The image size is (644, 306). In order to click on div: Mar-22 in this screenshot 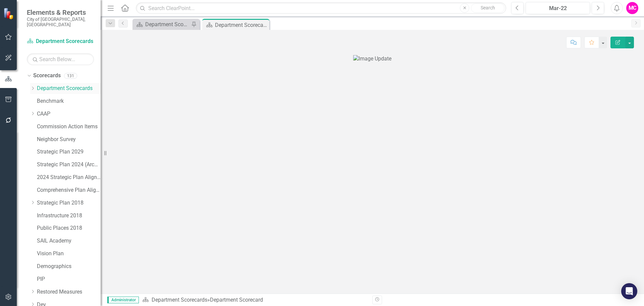, I will do `click(558, 8)`.